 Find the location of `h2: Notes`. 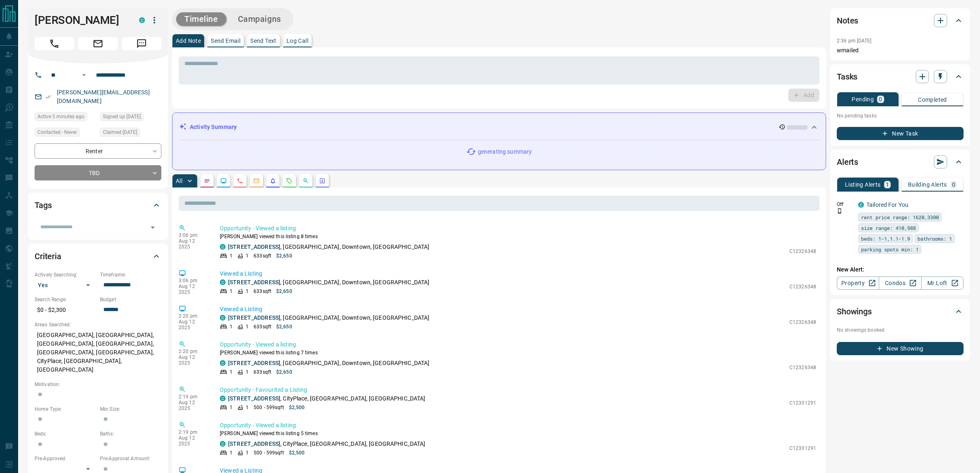

h2: Notes is located at coordinates (847, 21).